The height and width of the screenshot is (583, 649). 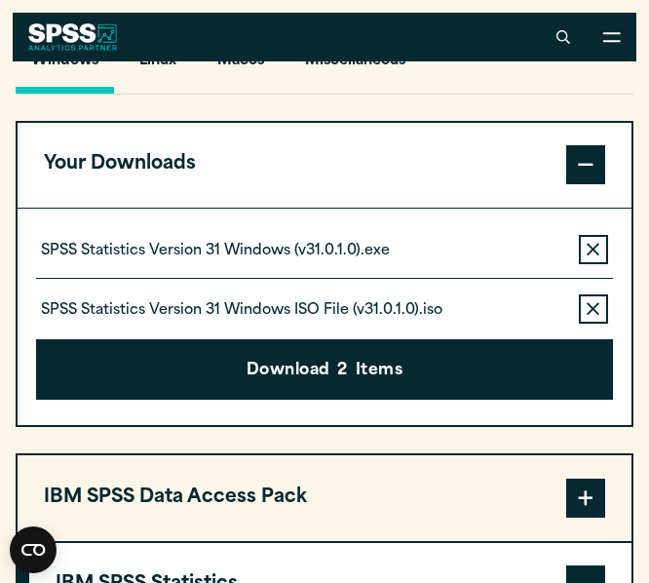 What do you see at coordinates (215, 251) in the screenshot?
I see `p: SPSS Statistics Version 31 Windows (v31.0.1.0).exe` at bounding box center [215, 251].